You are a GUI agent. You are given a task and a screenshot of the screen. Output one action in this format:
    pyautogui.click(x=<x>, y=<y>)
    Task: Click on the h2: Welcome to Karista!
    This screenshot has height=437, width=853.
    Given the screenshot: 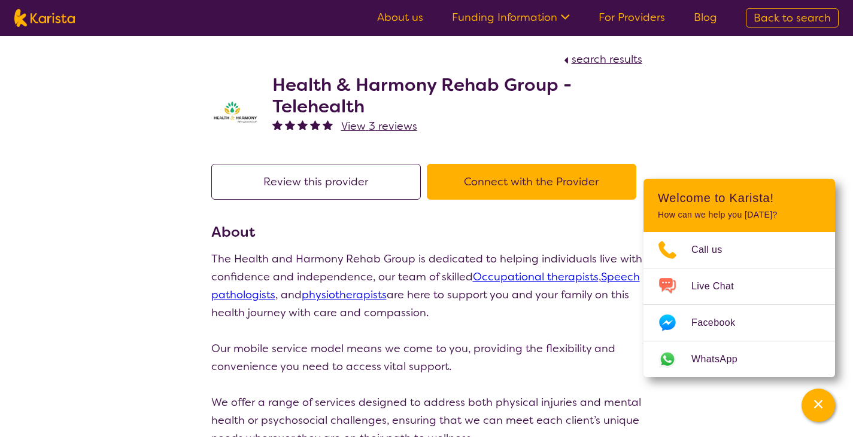 What is the action you would take?
    pyautogui.click(x=739, y=198)
    